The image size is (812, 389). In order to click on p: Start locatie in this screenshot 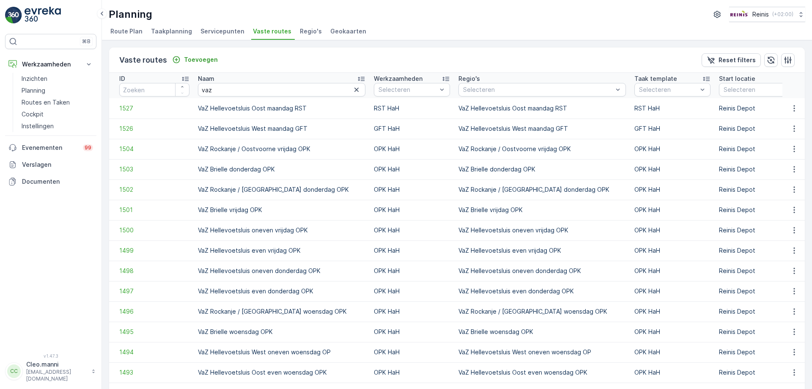, I will do `click(737, 79)`.